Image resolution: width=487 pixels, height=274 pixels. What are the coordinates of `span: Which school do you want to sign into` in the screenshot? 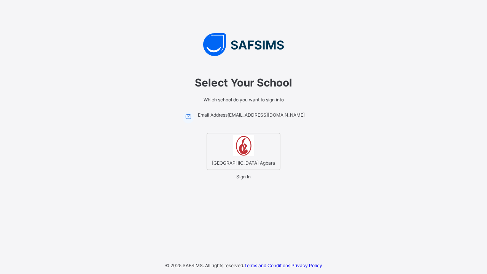 It's located at (244, 99).